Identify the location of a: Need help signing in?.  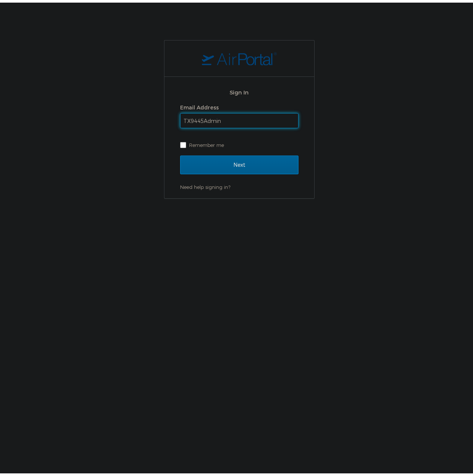
(205, 184).